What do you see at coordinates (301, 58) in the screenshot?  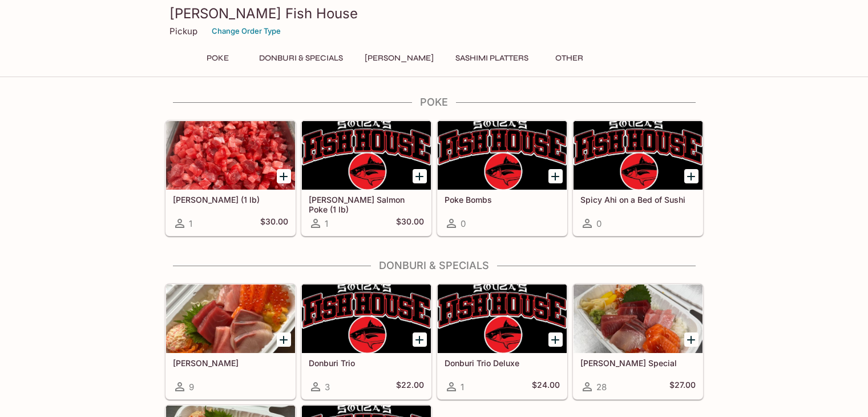 I see `button: Donburi & Specials` at bounding box center [301, 58].